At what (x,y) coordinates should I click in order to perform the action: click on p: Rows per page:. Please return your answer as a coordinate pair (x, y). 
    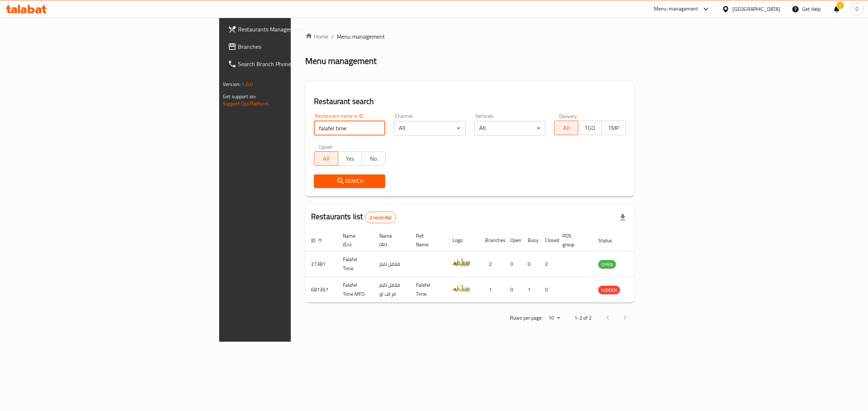
    Looking at the image, I should click on (526, 318).